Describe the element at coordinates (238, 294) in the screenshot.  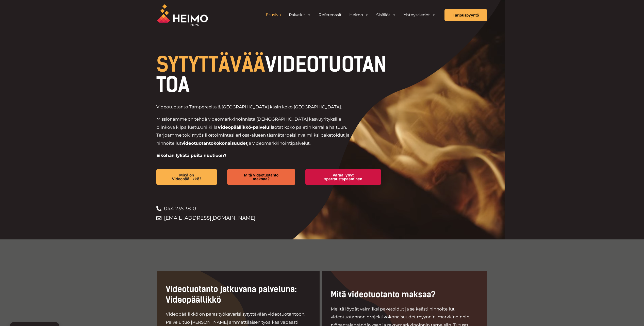
I see `h2: Videotuotanto jatkuvana palveluna: Videopäällikkö` at that location.